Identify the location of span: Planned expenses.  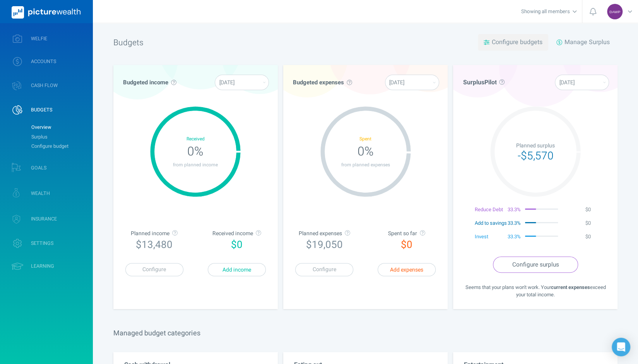
(321, 233).